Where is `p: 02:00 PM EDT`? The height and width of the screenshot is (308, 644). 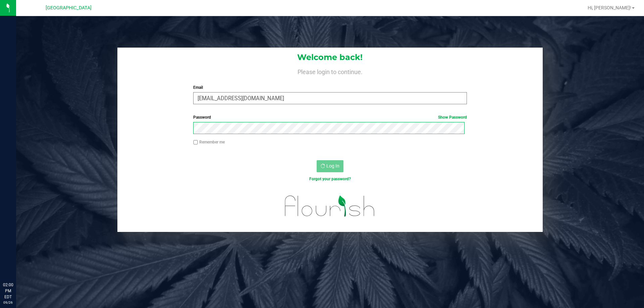 p: 02:00 PM EDT is located at coordinates (8, 291).